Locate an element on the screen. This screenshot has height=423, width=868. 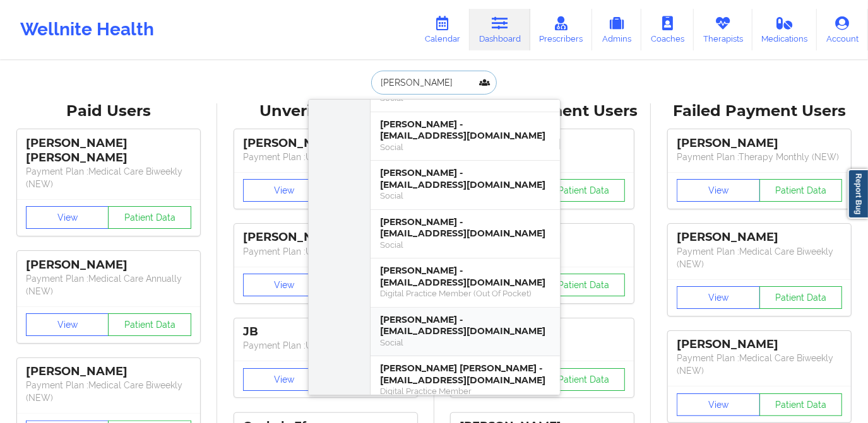
a: Coaches is located at coordinates (667, 30).